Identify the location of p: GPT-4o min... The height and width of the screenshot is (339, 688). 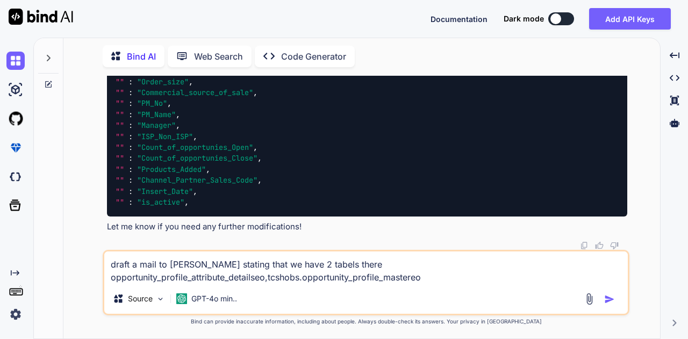
(214, 299).